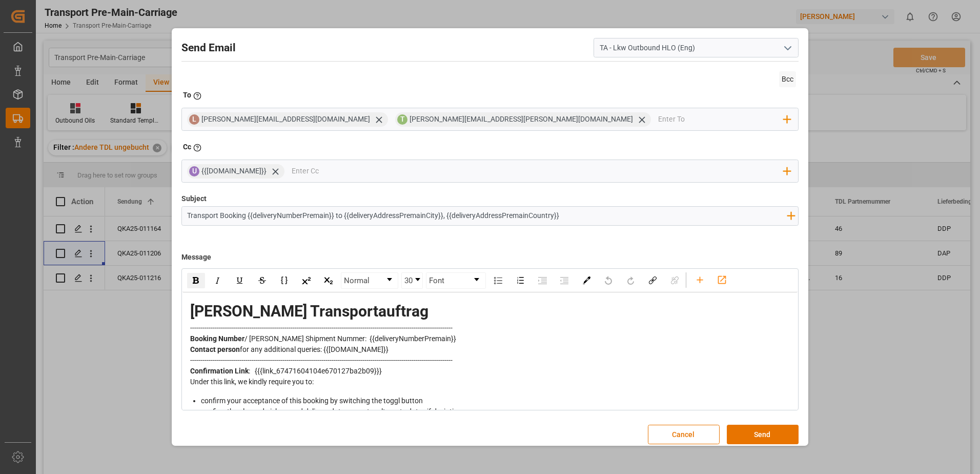 The height and width of the screenshot is (474, 980). Describe the element at coordinates (542, 281) in the screenshot. I see `div: Indent` at that location.